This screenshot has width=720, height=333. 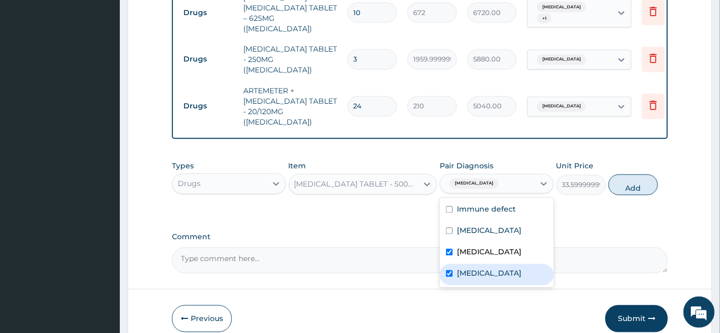 I want to click on label: Pair Diagnosis, so click(x=466, y=166).